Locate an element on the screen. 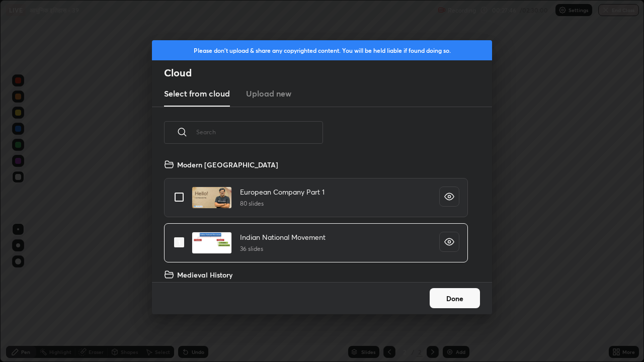 The width and height of the screenshot is (644, 362). input: Search is located at coordinates (259, 132).